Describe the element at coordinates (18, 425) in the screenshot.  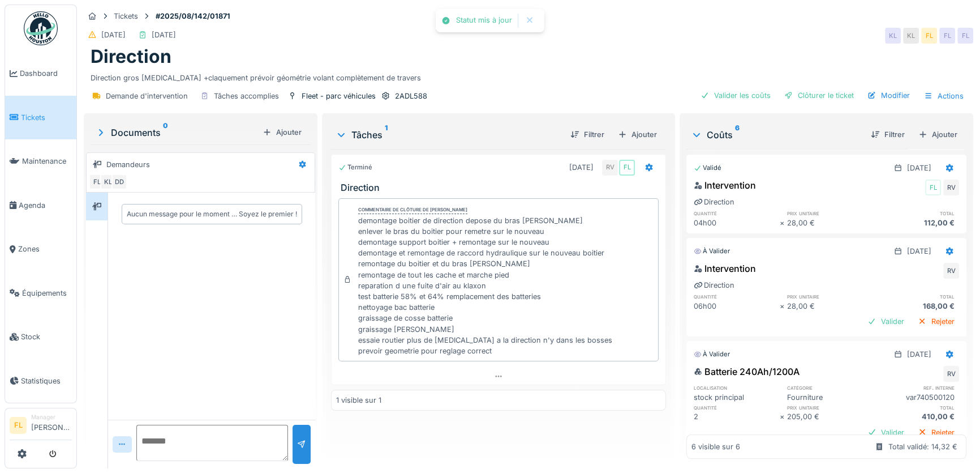
I see `li: FL` at that location.